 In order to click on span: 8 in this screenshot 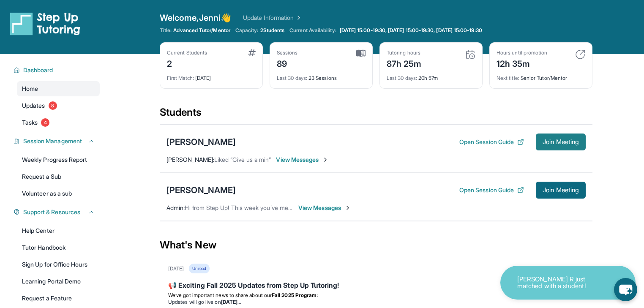, I will do `click(53, 105)`.